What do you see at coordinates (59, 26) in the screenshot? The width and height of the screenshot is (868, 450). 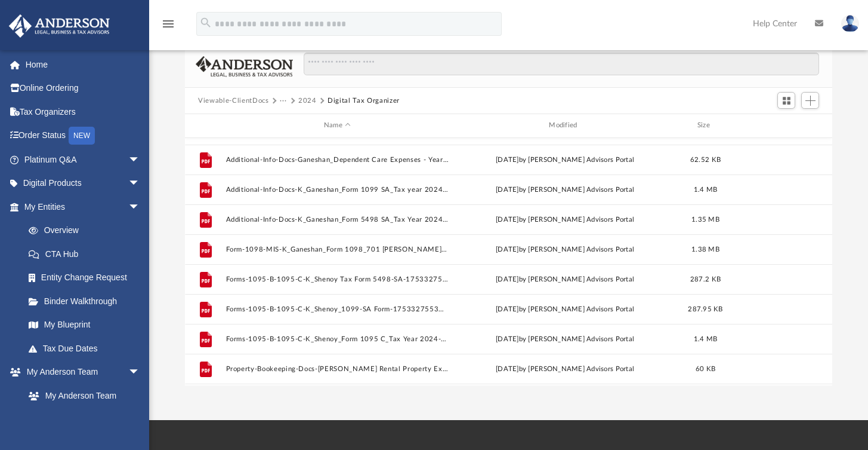 I see `img: Anderson Advisors Platinum Portal` at bounding box center [59, 26].